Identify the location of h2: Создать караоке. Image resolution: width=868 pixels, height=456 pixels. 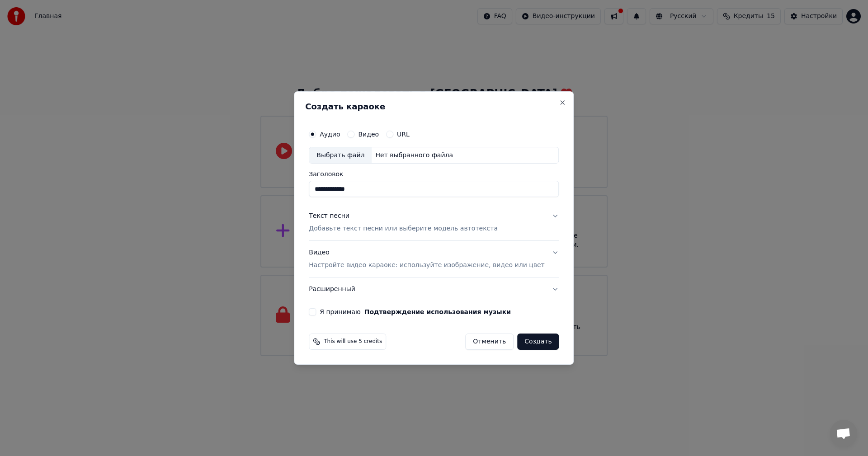
(434, 107).